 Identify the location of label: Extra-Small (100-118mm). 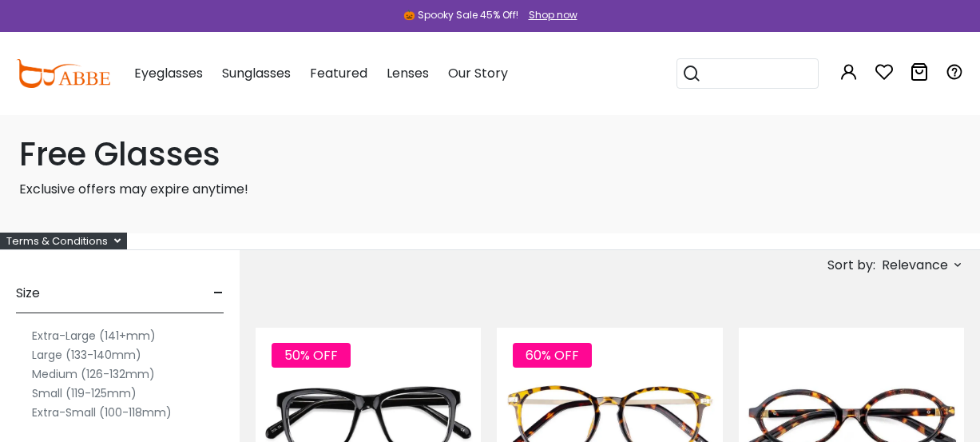
(101, 412).